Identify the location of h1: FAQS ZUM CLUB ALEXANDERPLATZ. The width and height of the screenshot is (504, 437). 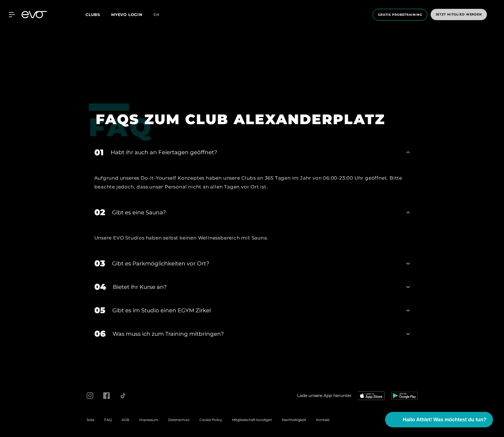
(248, 119).